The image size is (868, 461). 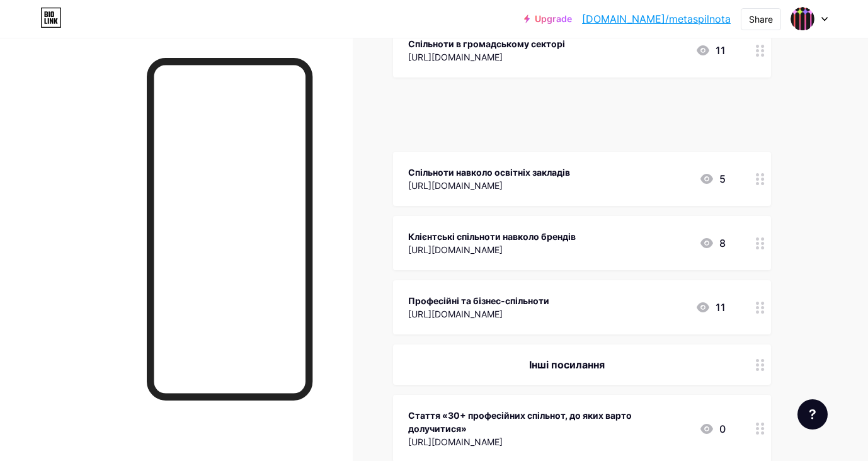 What do you see at coordinates (761, 19) in the screenshot?
I see `div: Share` at bounding box center [761, 19].